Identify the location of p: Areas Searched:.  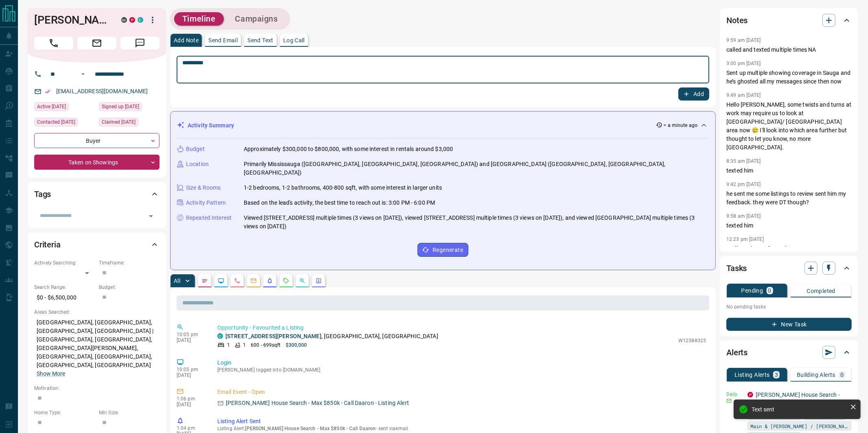
(97, 312).